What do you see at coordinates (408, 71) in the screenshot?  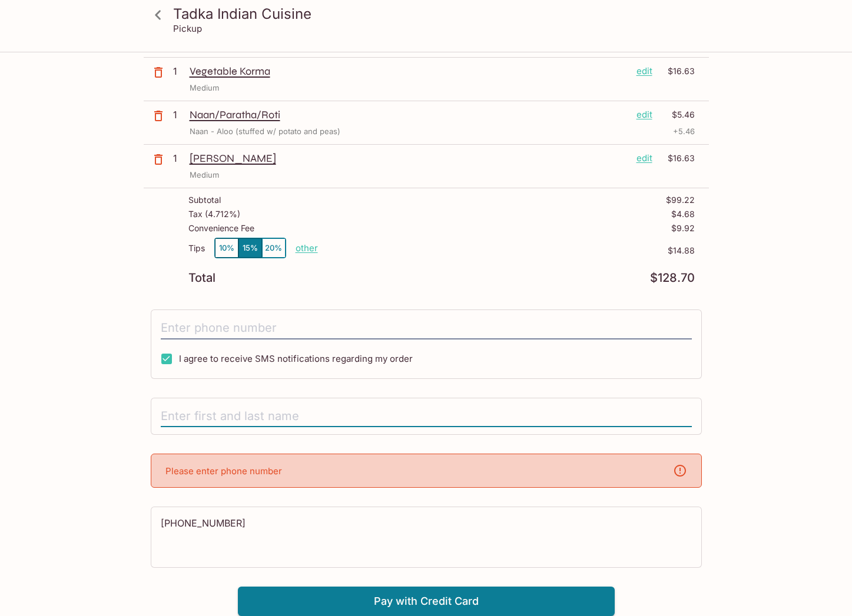 I see `p: Vegetable Korma` at bounding box center [408, 71].